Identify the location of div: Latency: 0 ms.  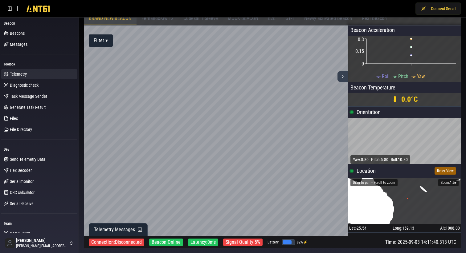
(203, 243).